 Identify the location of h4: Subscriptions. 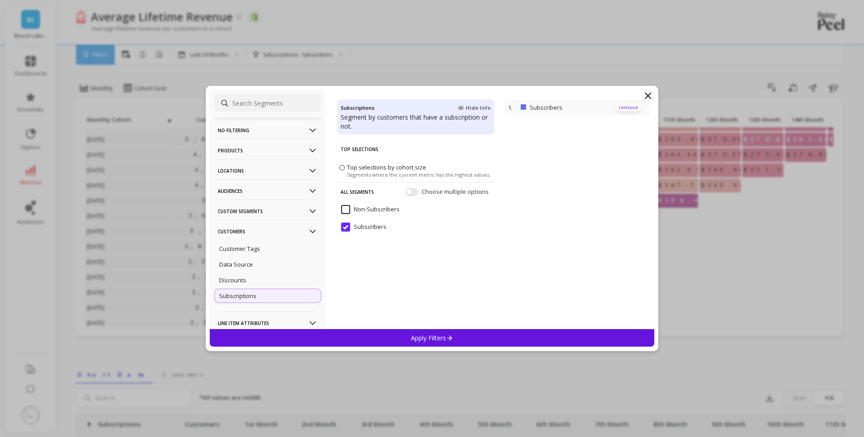
(357, 108).